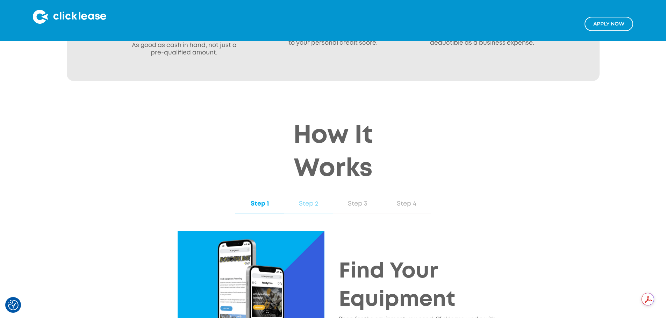 This screenshot has height=318, width=666. I want to click on img: Revisit consent button, so click(13, 305).